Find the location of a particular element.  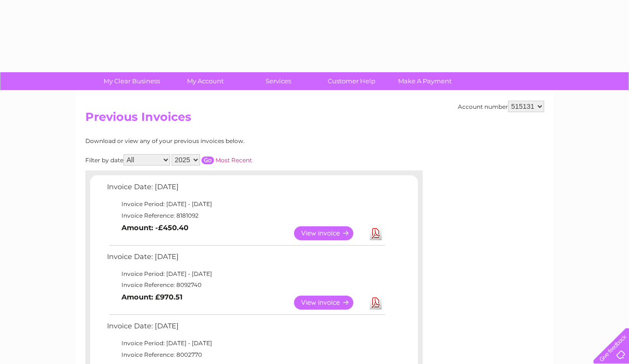

a: Most Recent is located at coordinates (234, 160).